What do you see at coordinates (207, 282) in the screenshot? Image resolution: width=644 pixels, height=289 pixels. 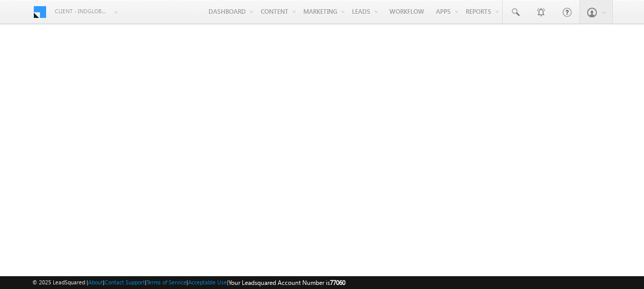 I see `a: Acceptable Use` at bounding box center [207, 282].